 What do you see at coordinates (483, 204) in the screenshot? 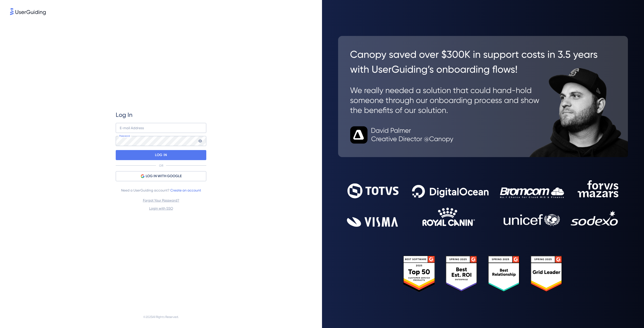
I see `img: 9302ce2ac39453076f5bc0f2f2ca889b.svg` at bounding box center [483, 204].